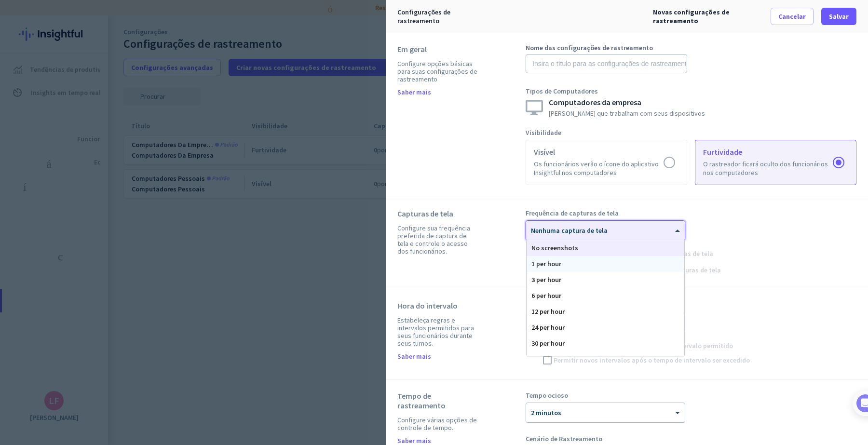  I want to click on font: da Insightful, so click(134, 37).